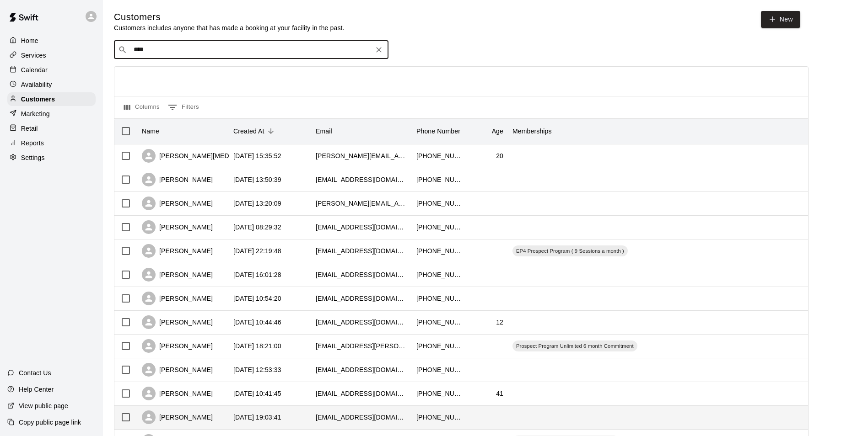  Describe the element at coordinates (440, 322) in the screenshot. I see `div: +13472203934` at that location.